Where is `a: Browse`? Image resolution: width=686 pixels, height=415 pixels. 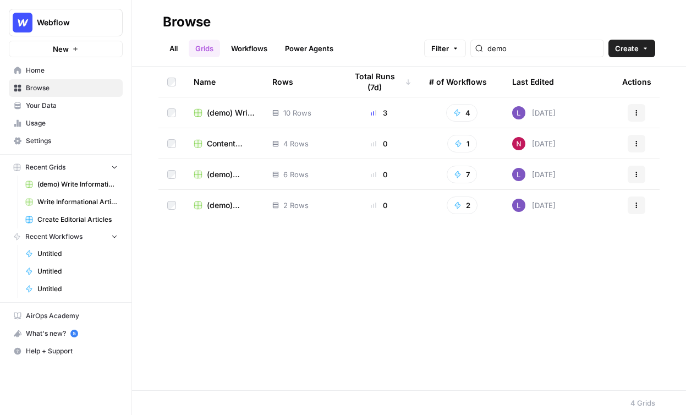
a: Browse is located at coordinates (65, 88).